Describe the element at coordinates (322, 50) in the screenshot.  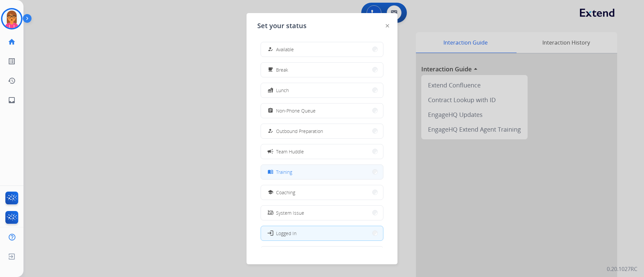
I see `button: Available` at that location.